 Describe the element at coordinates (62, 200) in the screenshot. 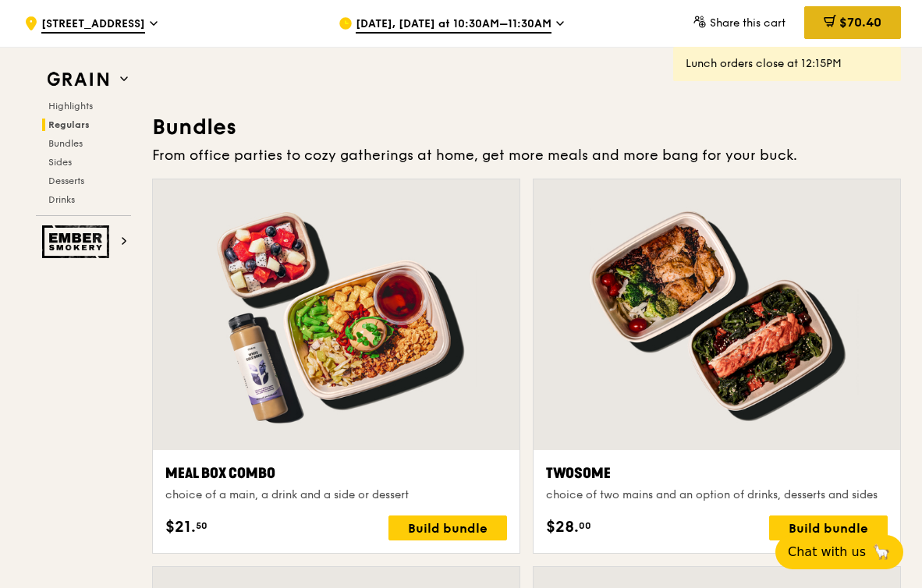

I see `span: Drinks` at that location.